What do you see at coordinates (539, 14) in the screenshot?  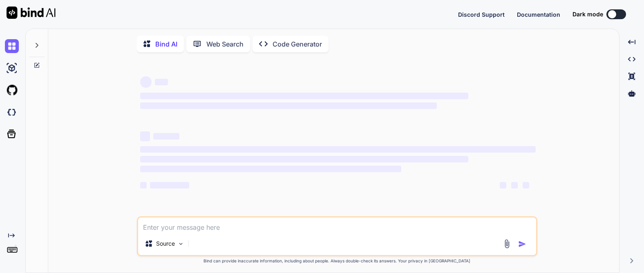 I see `span: Documentation` at bounding box center [539, 14].